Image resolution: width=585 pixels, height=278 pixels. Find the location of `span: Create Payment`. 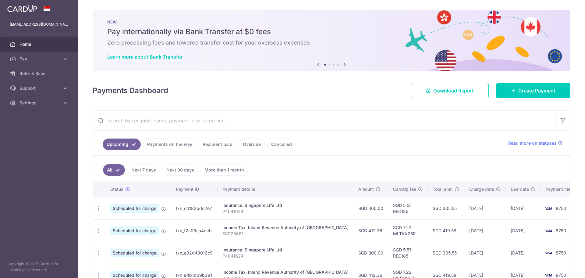

span: Create Payment is located at coordinates (537, 91).